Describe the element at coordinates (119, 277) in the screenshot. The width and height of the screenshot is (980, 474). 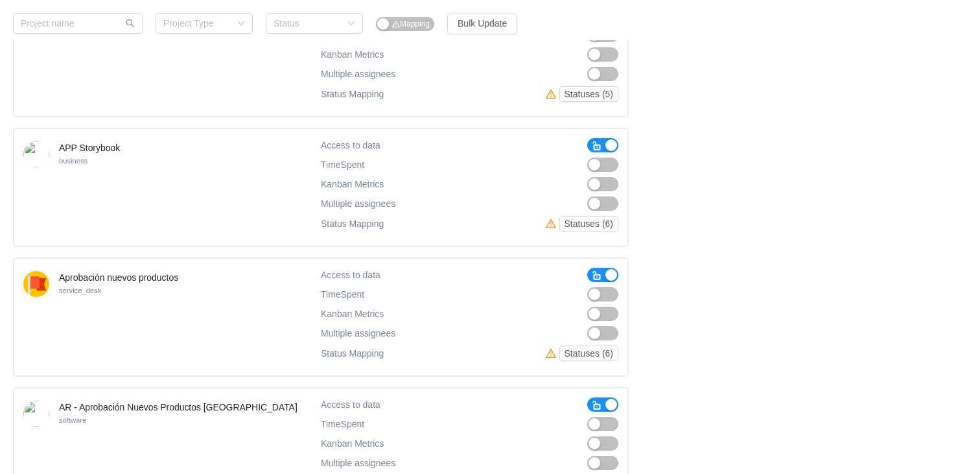
I see `h4: Aprobación nuevos productos` at that location.